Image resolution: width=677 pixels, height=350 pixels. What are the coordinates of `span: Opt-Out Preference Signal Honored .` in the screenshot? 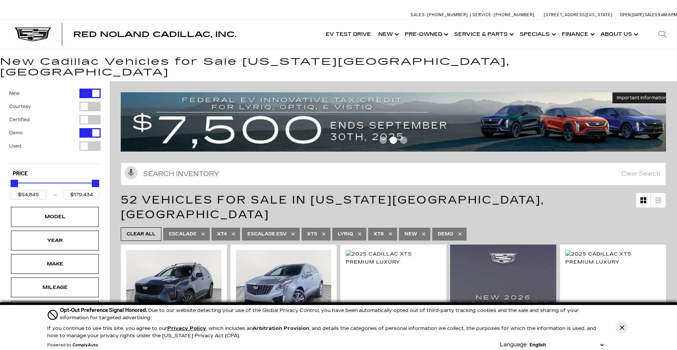 It's located at (104, 310).